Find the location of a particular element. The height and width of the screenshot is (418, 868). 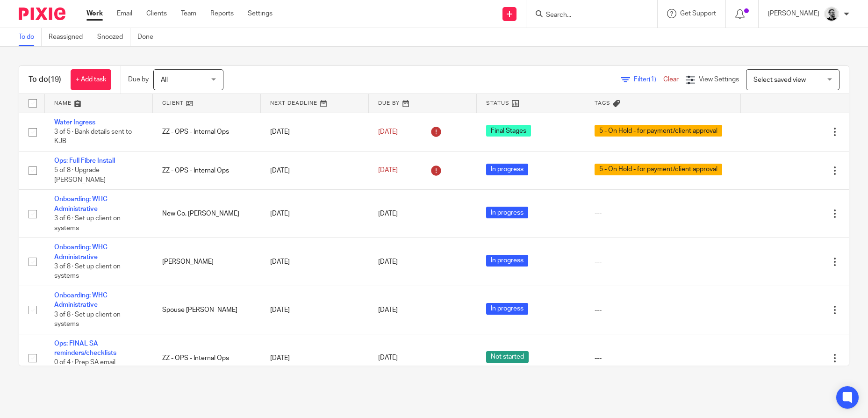

span: 3 of 5 · Bank details sent to KJB is located at coordinates (93, 136).